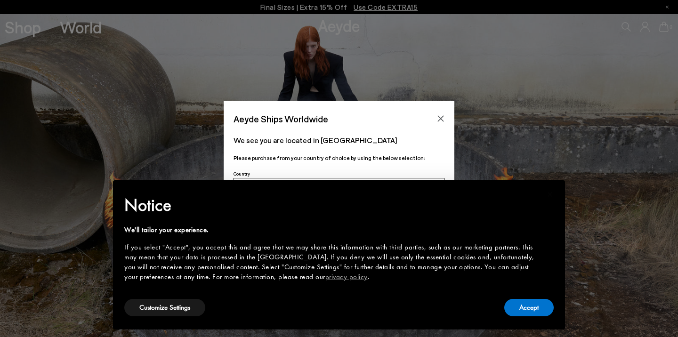 This screenshot has width=678, height=337. What do you see at coordinates (529, 307) in the screenshot?
I see `button: Accept` at bounding box center [529, 307].